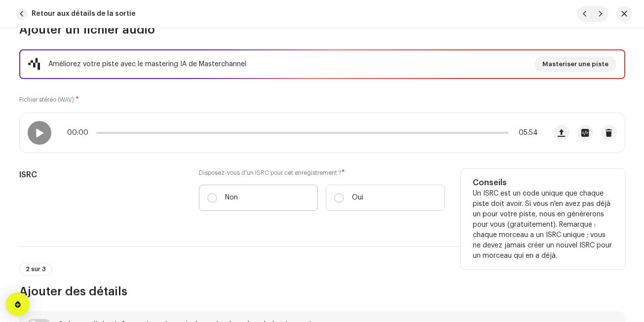  What do you see at coordinates (322, 291) in the screenshot?
I see `h3: Ajouter des détails` at bounding box center [322, 291].